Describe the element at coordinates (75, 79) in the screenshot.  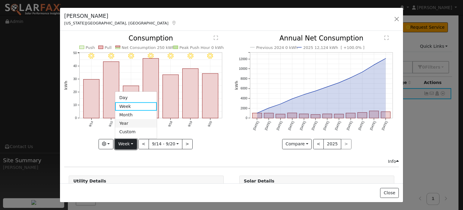
I see `text: 30` at that location.